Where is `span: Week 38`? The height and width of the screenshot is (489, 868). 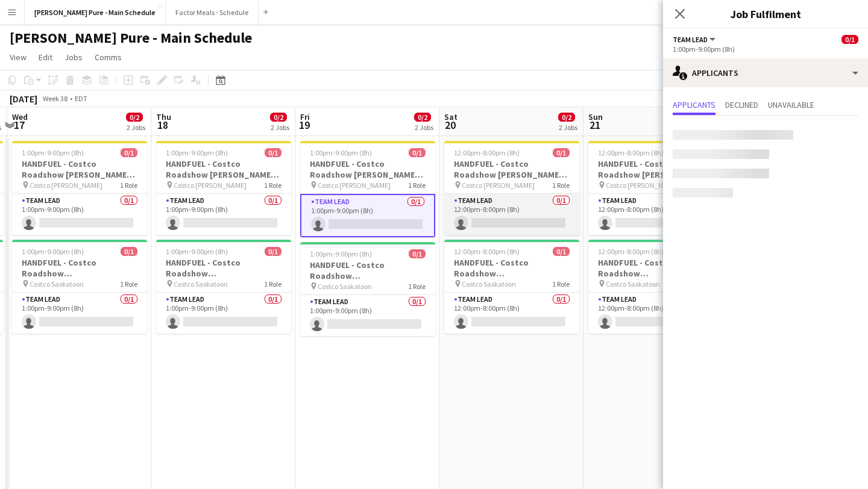 span: Week 38 is located at coordinates (55, 98).